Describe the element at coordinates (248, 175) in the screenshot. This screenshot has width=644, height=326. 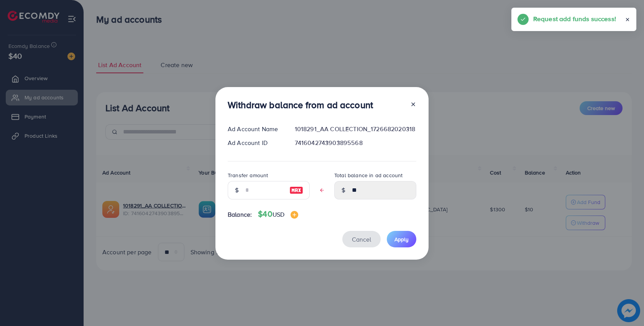
I see `label: Transfer amount` at that location.